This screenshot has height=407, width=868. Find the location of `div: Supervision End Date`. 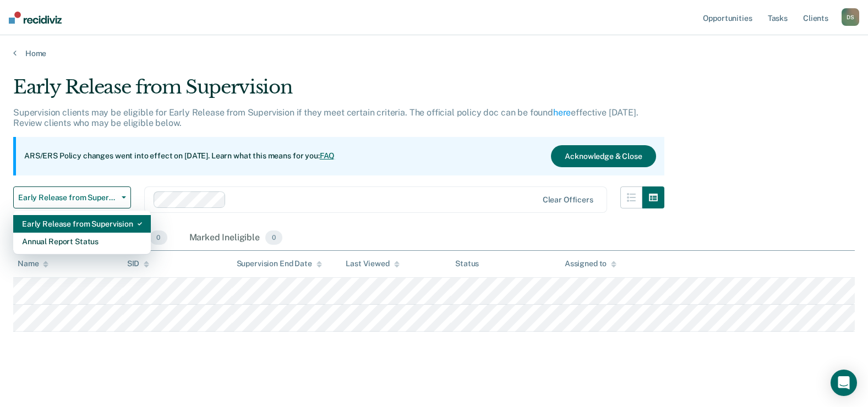

div: Supervision End Date is located at coordinates (279, 263).